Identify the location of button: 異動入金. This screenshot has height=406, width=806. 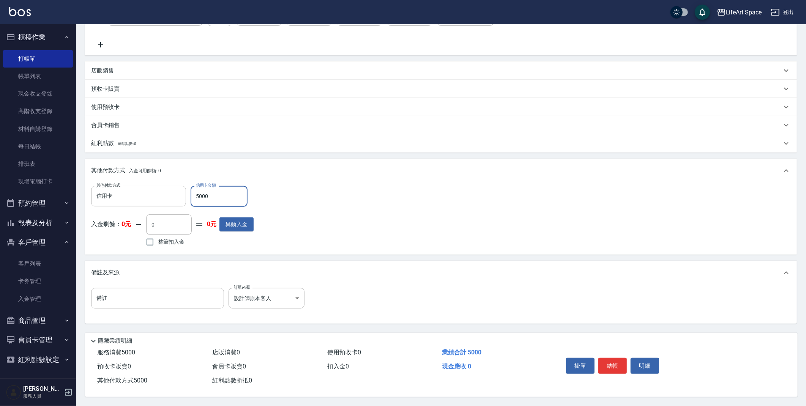
(237, 225).